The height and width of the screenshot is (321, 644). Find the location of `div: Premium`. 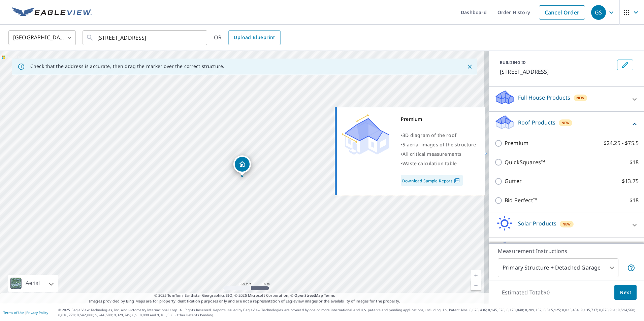

div: Premium is located at coordinates (439, 119).